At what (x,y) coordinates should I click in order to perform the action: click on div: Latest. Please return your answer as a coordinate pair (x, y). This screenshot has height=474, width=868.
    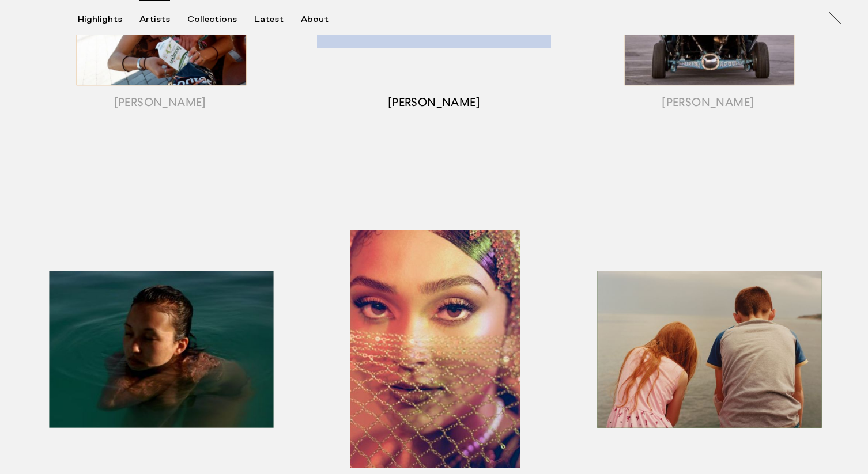
    Looking at the image, I should click on (268, 19).